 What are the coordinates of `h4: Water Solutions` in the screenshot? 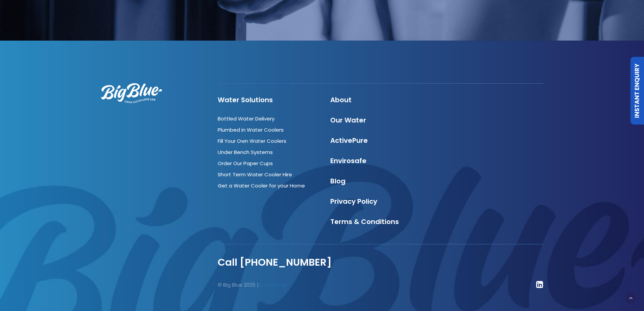 It's located at (268, 100).